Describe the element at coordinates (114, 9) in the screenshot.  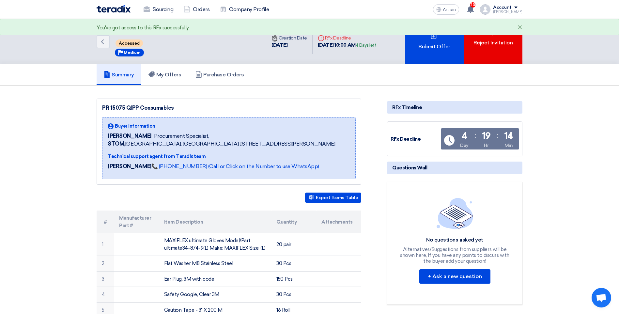
I see `img: Teradix logo` at that location.